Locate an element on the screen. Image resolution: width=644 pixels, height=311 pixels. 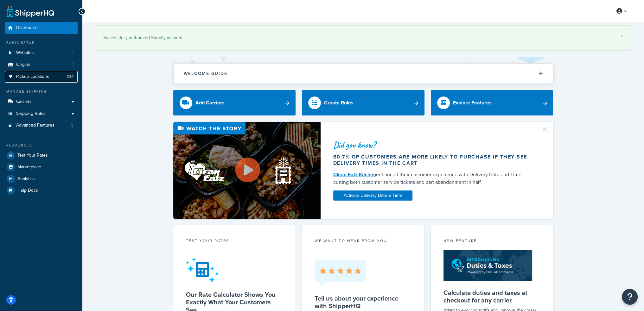
a: Create Rules is located at coordinates (363, 103).